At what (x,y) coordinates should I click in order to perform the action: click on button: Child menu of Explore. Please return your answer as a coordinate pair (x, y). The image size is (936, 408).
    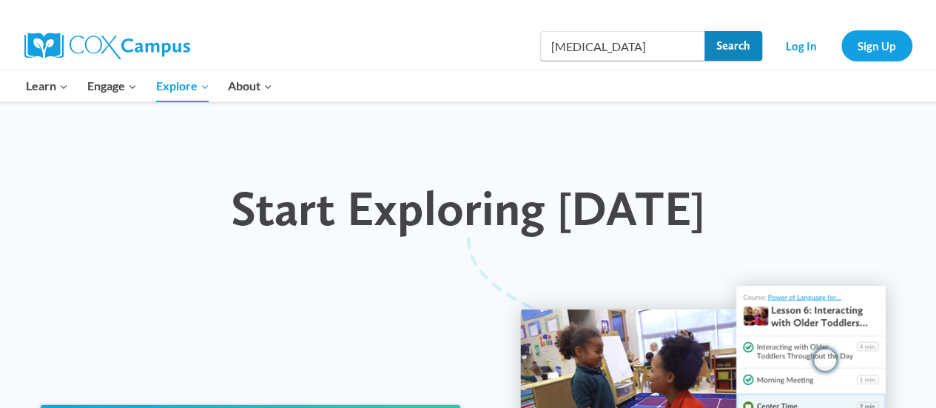
    Looking at the image, I should click on (183, 86).